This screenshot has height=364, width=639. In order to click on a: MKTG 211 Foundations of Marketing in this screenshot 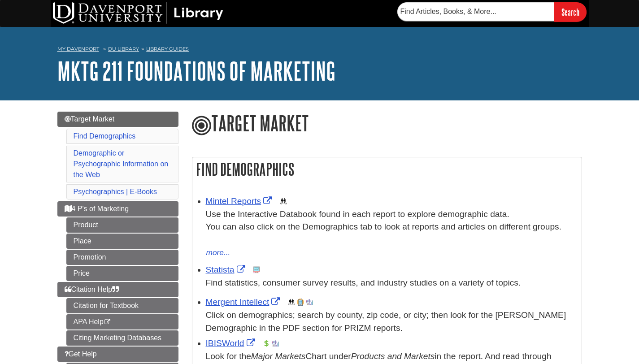, I will do `click(197, 71)`.